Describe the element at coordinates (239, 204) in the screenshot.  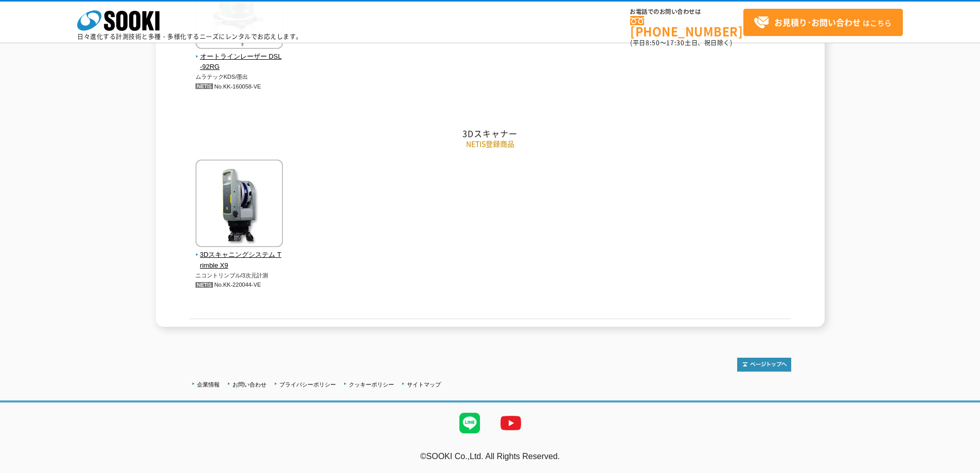
I see `img: 3Dスキャニングシステム Trimble X9` at that location.